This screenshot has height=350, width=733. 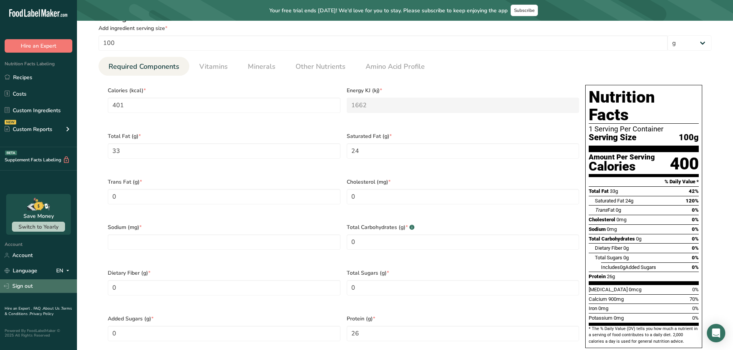 I want to click on span: Includes Added Sugars, so click(x=628, y=267).